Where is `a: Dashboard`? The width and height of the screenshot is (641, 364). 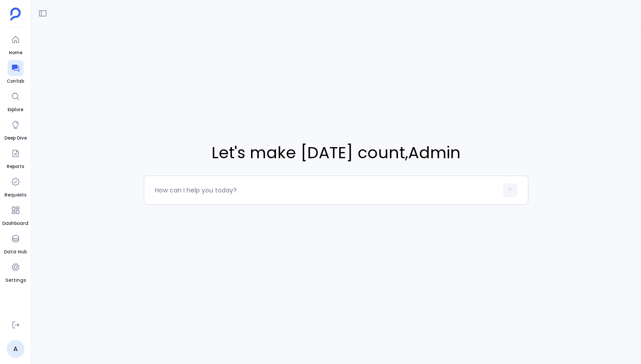
a: Dashboard is located at coordinates (15, 215).